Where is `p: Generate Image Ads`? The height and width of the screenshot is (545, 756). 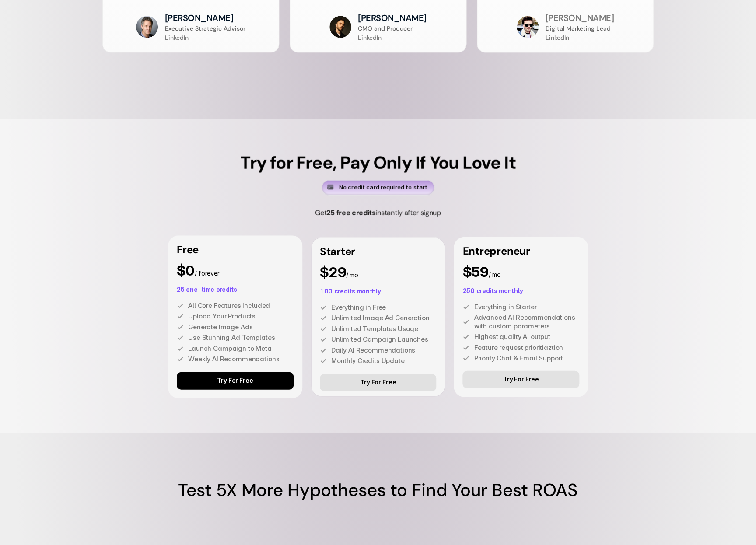
p: Generate Image Ads is located at coordinates (240, 327).